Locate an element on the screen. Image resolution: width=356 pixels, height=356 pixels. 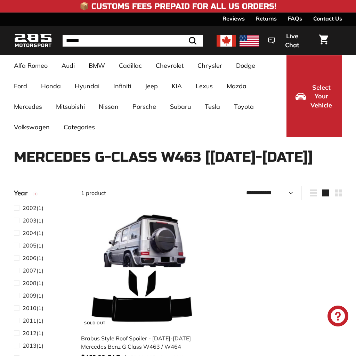
a: Mitsubishi is located at coordinates (70, 106).